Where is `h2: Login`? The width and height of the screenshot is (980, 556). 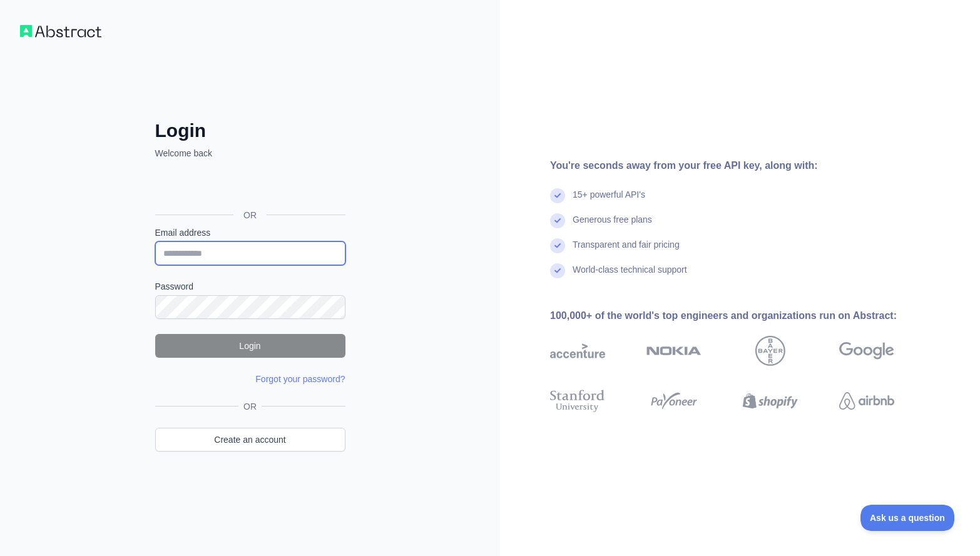
h2: Login is located at coordinates (250, 130).